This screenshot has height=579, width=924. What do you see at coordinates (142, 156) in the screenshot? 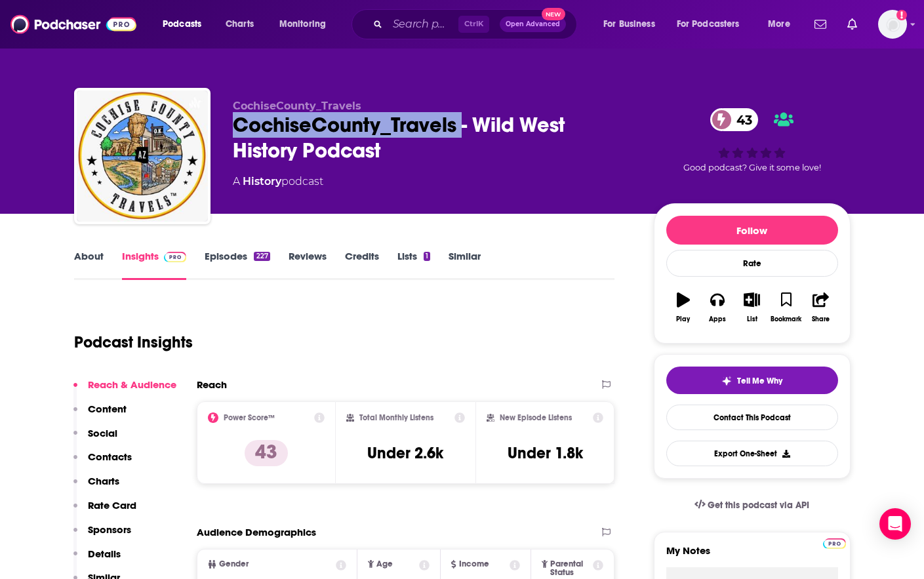
I see `img: CochiseCounty_Travels - Wild West History Podcast` at bounding box center [142, 156].